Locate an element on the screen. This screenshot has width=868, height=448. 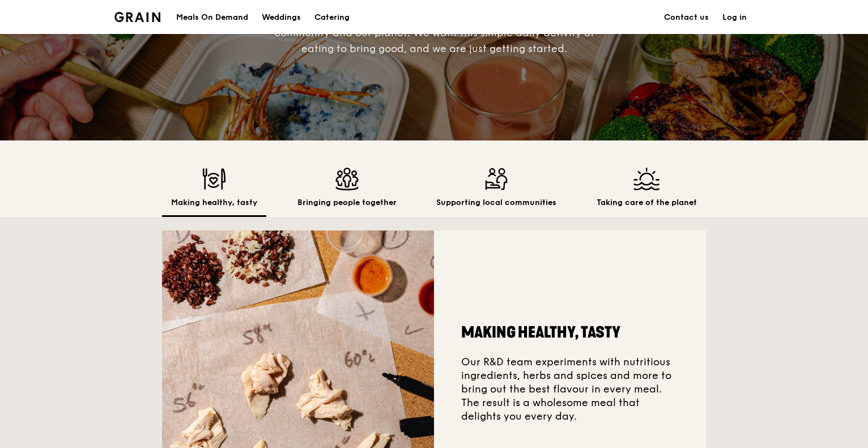
h2: Taking care of the planet is located at coordinates (646, 203).